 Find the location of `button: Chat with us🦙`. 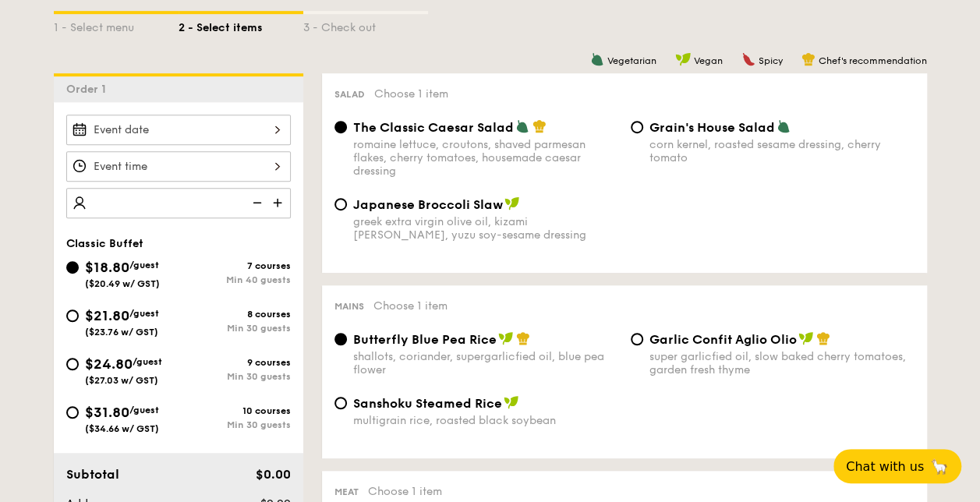

button: Chat with us🦙 is located at coordinates (897, 466).